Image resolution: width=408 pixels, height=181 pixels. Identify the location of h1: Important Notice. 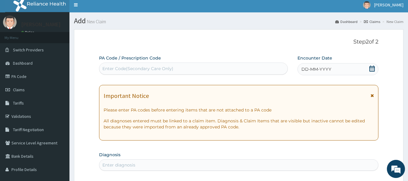
(126, 96).